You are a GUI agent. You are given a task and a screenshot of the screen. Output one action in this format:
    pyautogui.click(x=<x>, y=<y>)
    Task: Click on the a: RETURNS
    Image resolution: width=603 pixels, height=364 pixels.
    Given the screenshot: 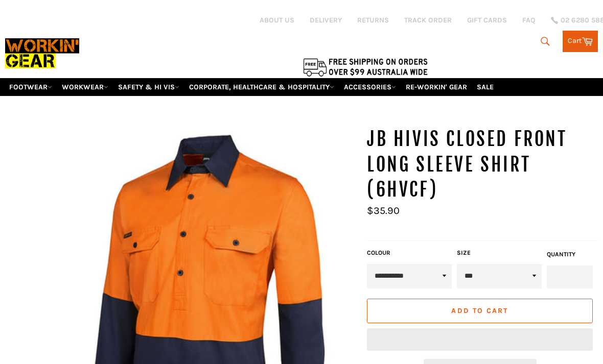 What is the action you would take?
    pyautogui.click(x=373, y=20)
    